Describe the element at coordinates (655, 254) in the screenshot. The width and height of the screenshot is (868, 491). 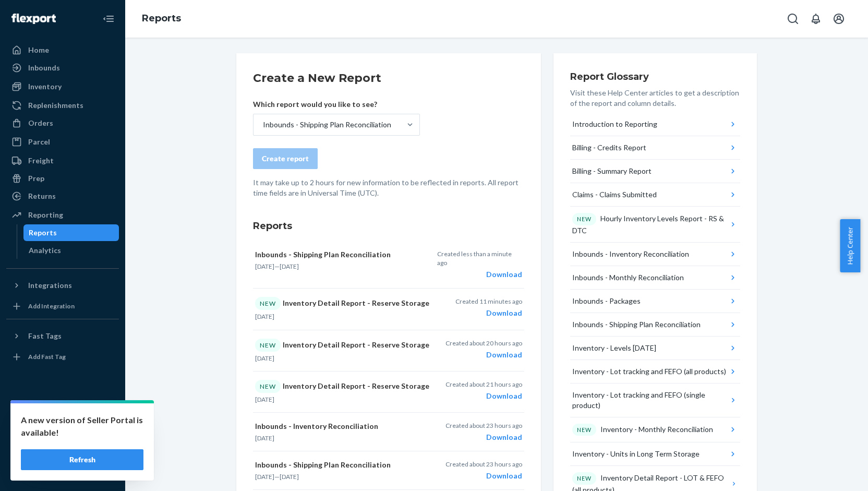
I see `button: Inbounds - Inventory Reconciliation` at that location.